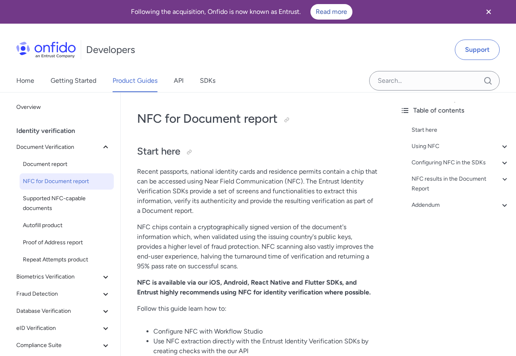  I want to click on div: Following the acquisition, Onfido is now known as Entrust., so click(242, 12).